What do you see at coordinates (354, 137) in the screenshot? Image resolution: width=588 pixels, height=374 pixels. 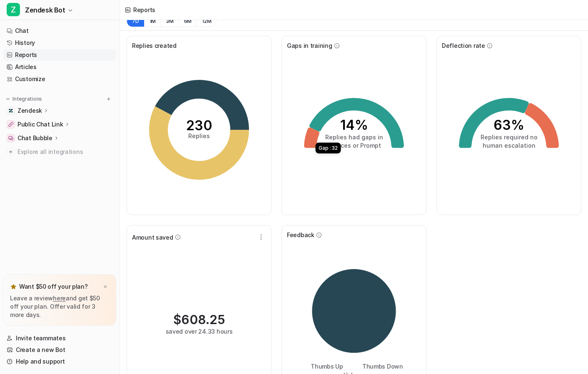 I see `tspan: Replies had gaps in` at bounding box center [354, 137].